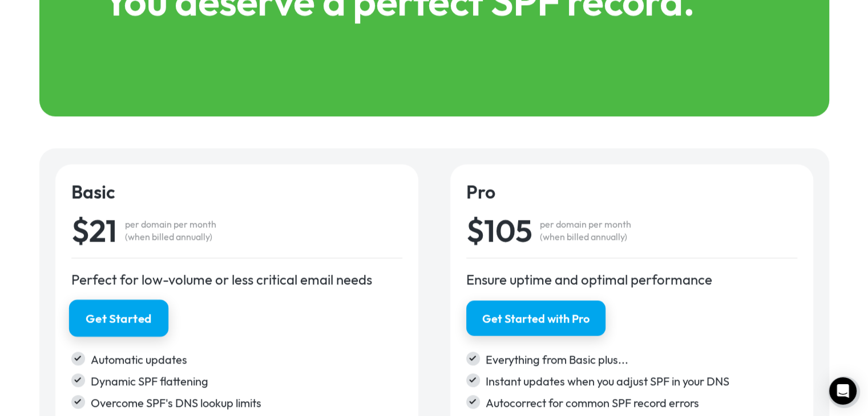  I want to click on a: Get Started, so click(118, 318).